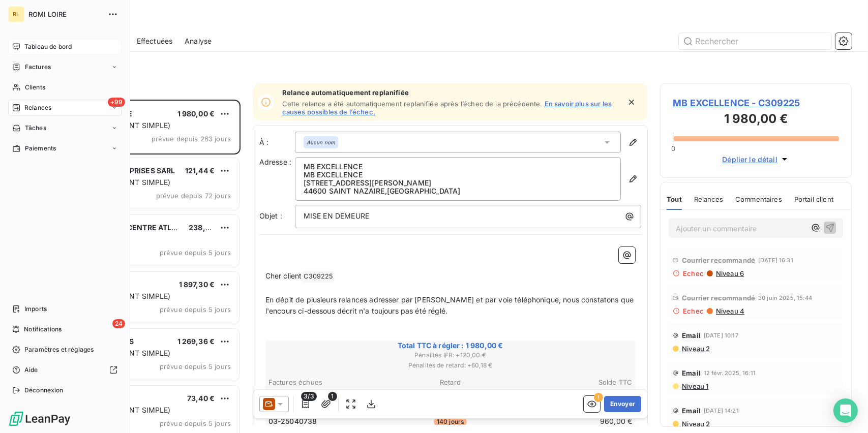 The image size is (868, 433). What do you see at coordinates (412, 104) in the screenshot?
I see `span: Cette relance a été automatiquement replanifiée après l’échec de la précédente.` at bounding box center [412, 104].